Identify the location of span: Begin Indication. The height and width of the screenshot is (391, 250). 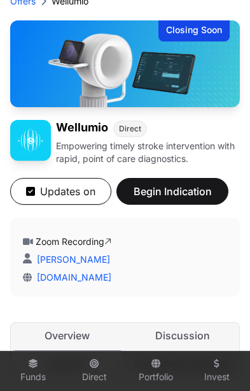
(173, 191).